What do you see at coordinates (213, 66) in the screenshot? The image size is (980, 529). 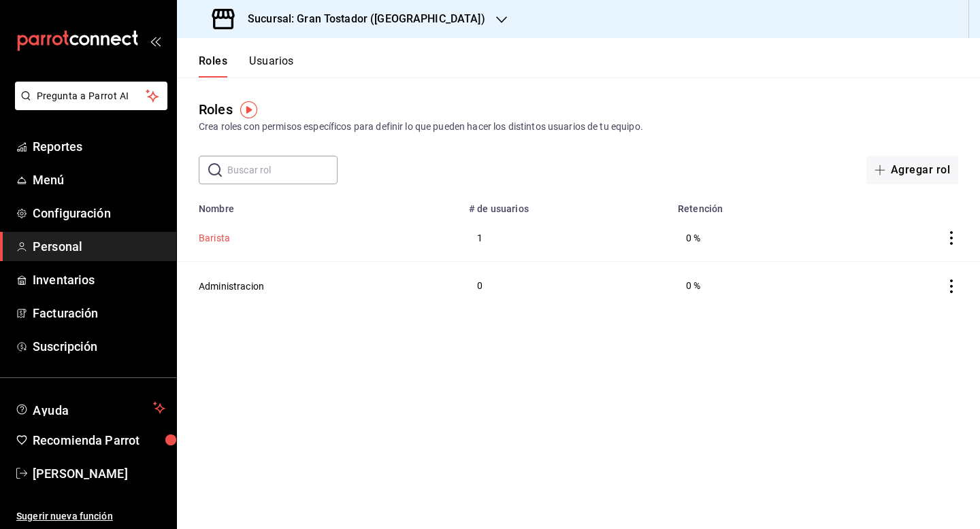 I see `button: Roles` at bounding box center [213, 66].